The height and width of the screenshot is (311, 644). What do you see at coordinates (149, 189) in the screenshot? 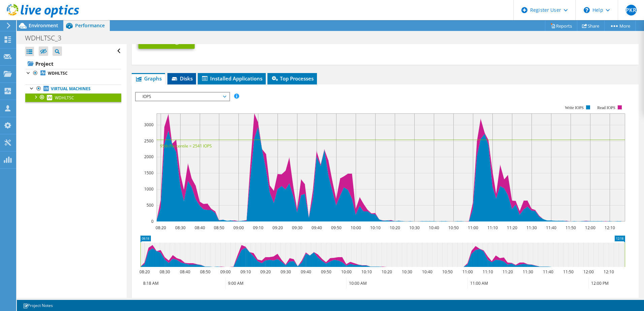
I see `text: 1000` at bounding box center [149, 189].